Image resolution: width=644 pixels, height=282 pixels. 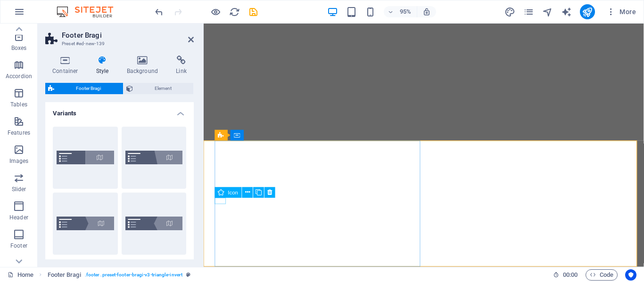 What do you see at coordinates (400, 12) in the screenshot?
I see `button: 95%` at bounding box center [400, 12].